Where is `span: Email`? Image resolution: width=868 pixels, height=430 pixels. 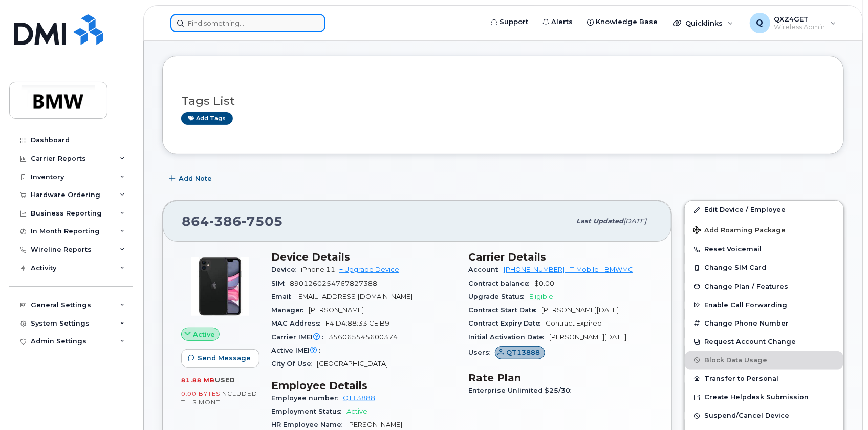
span: Email is located at coordinates (284, 296).